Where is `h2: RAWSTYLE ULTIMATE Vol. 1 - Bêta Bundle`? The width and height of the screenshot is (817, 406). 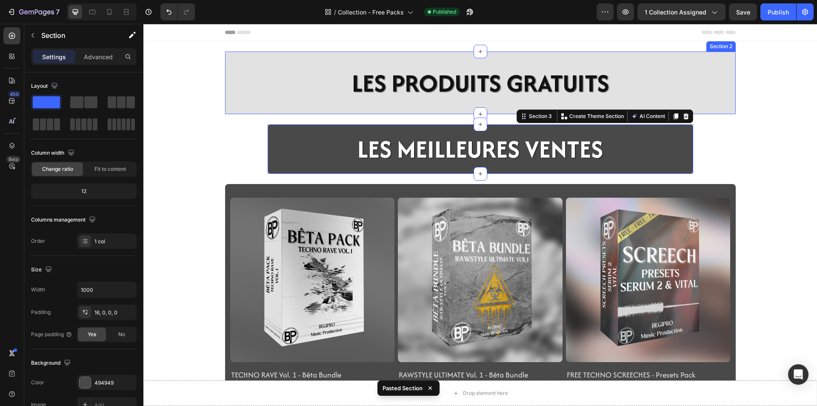 h2: RAWSTYLE ULTIMATE Vol. 1 - Bêta Bundle is located at coordinates (337, 351).